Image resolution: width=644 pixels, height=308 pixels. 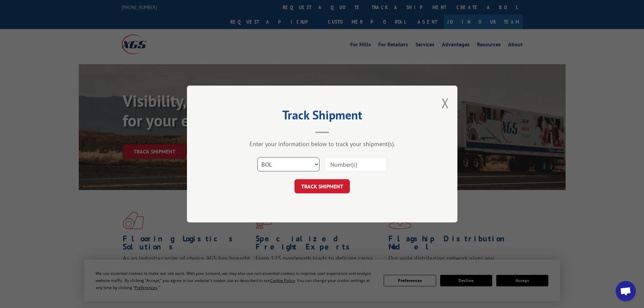 What do you see at coordinates (322, 116) in the screenshot?
I see `h2: Track Shipment` at bounding box center [322, 116].